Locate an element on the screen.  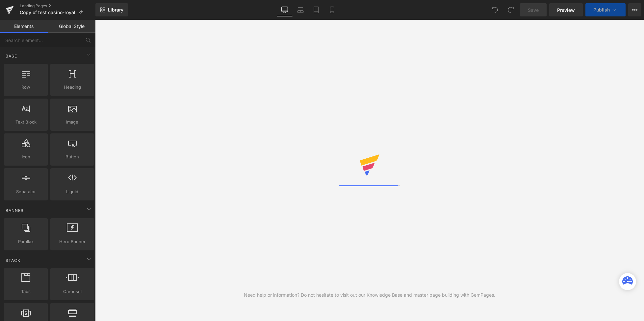
a: Tablet is located at coordinates (316, 10).